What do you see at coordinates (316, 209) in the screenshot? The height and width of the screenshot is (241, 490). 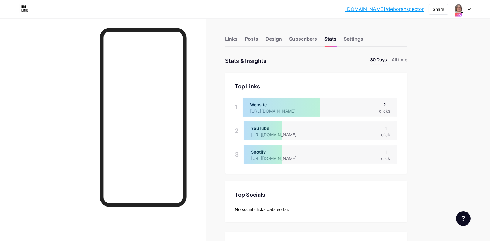 I see `div: No social clicks data so far.` at bounding box center [316, 209].